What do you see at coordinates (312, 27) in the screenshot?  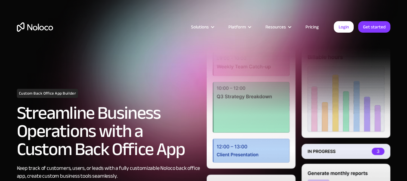 I see `a: Pricing` at bounding box center [312, 27].